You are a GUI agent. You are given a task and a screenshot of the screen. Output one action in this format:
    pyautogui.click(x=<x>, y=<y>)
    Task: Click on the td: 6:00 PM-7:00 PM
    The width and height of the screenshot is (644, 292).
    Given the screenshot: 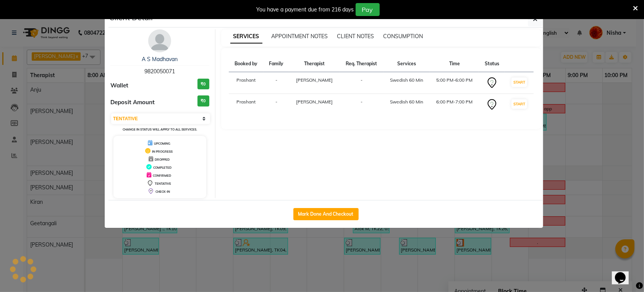 What is the action you would take?
    pyautogui.click(x=454, y=104)
    